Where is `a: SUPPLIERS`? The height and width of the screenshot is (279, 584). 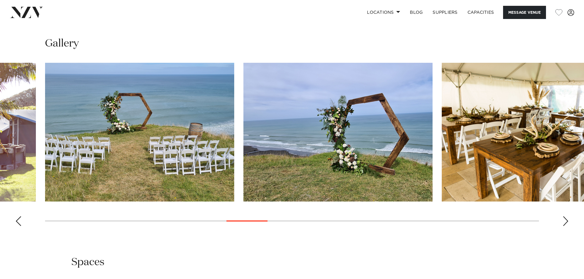 a: SUPPLIERS is located at coordinates (445, 12).